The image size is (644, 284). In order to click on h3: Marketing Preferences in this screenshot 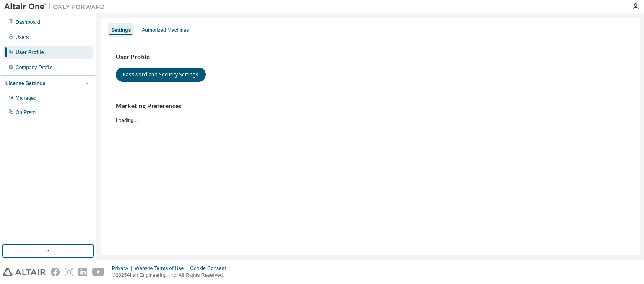, I will do `click(370, 106)`.